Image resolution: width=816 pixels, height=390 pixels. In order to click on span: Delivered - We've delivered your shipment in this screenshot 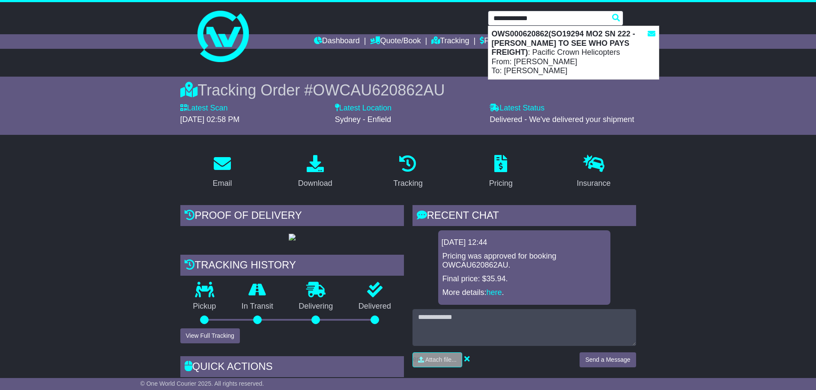, I will do `click(561, 119)`.